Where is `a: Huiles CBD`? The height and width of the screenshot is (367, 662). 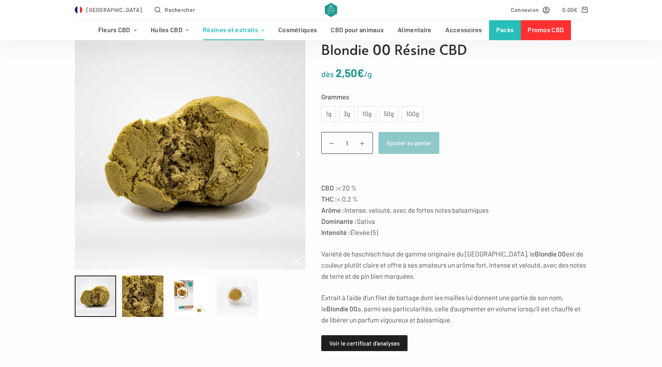
a: Huiles CBD is located at coordinates (169, 30).